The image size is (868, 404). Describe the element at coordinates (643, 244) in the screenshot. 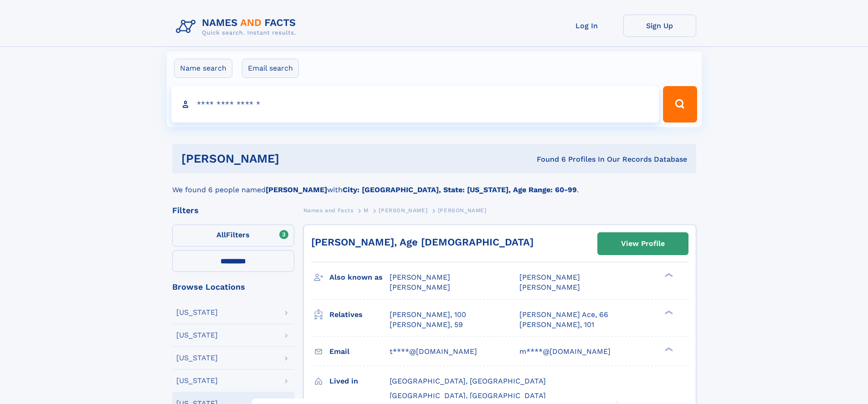

I see `div: View Profile` at that location.